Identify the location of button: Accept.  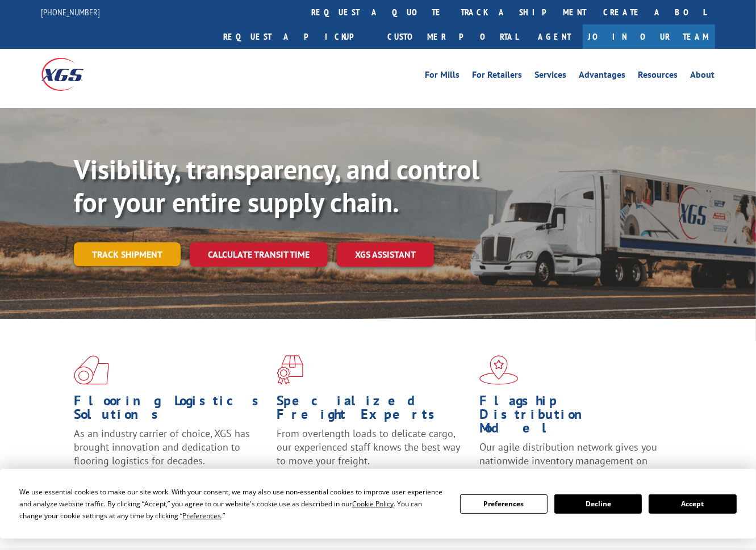
(692, 504).